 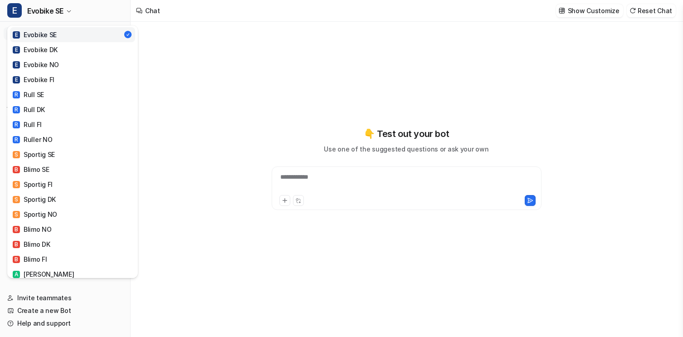 I want to click on div: Evobike DK, so click(x=35, y=49).